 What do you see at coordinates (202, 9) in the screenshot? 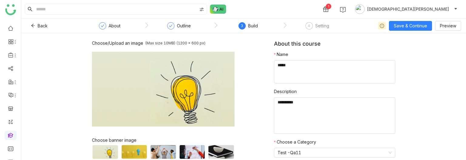
I see `img: search-type.svg` at bounding box center [202, 9].